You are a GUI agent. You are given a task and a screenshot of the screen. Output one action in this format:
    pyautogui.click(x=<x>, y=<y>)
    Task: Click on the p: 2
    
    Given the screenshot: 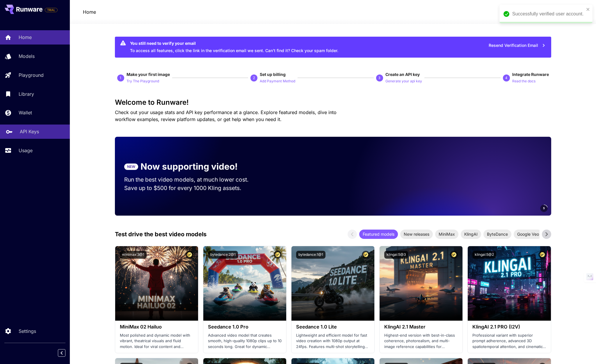 What is the action you would take?
    pyautogui.click(x=254, y=78)
    